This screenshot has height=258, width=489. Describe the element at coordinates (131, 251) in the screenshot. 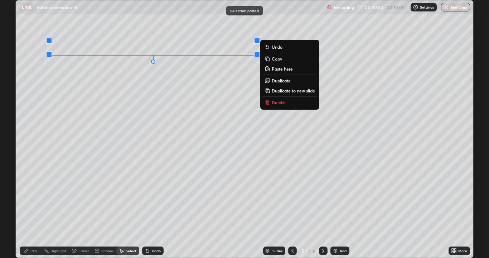

I see `div: Select` at that location.